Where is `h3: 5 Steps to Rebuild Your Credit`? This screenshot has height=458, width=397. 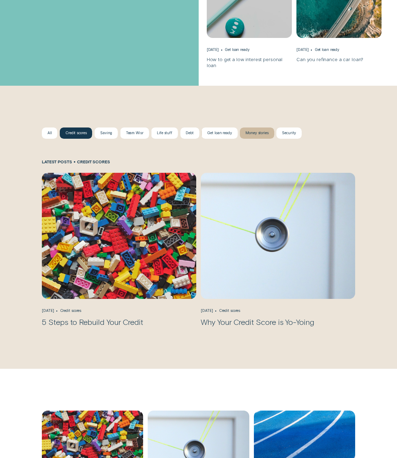
h3: 5 Steps to Rebuild Your Credit is located at coordinates (119, 322).